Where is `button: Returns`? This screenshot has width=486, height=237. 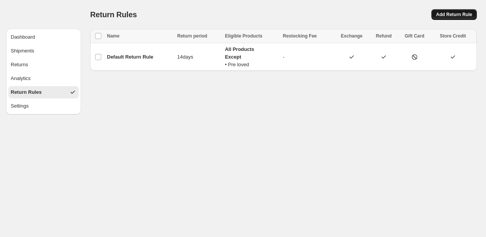 button: Returns is located at coordinates (44, 65).